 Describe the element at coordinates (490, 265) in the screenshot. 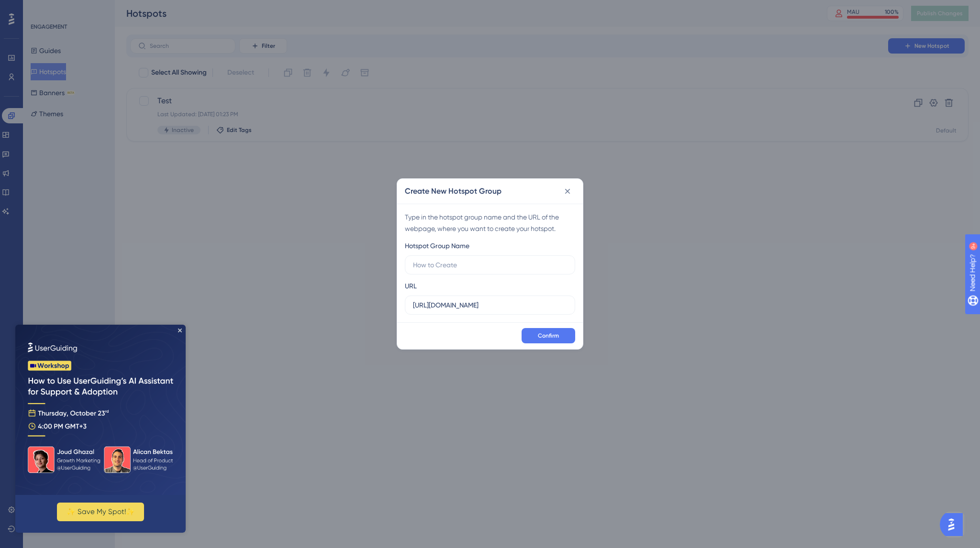

I see `input: How to Create` at that location.